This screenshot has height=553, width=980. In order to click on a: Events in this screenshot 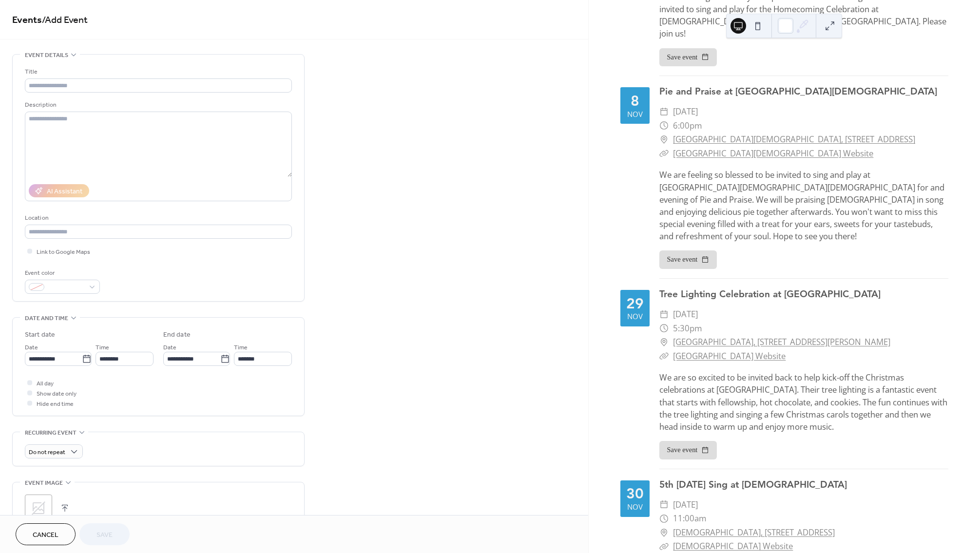, I will do `click(27, 20)`.